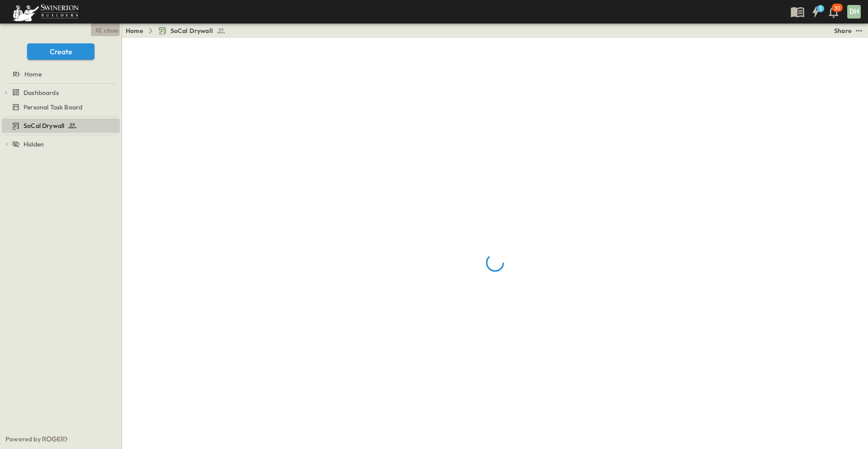 The image size is (868, 449). I want to click on span: Dashboards, so click(41, 93).